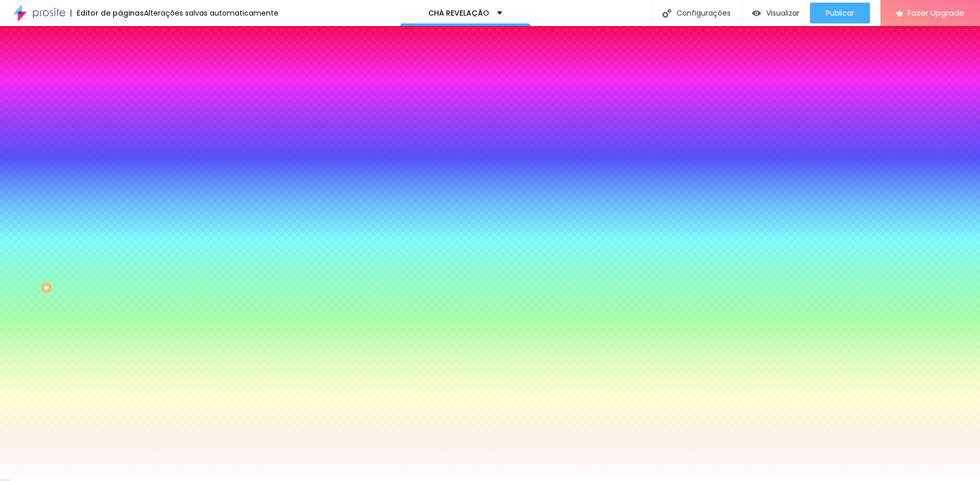 This screenshot has width=980, height=481. I want to click on button: Publicar, so click(840, 13).